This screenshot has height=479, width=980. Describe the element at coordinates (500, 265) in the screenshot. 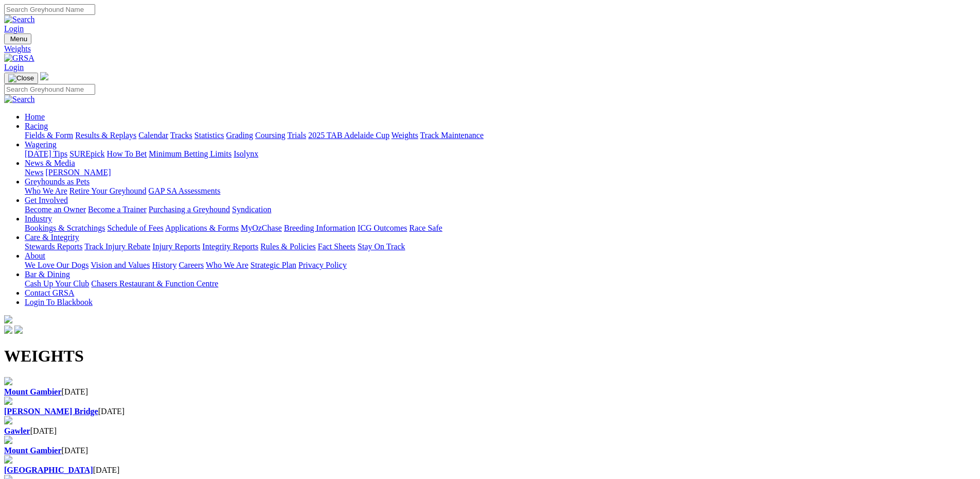

I see `div: About` at that location.